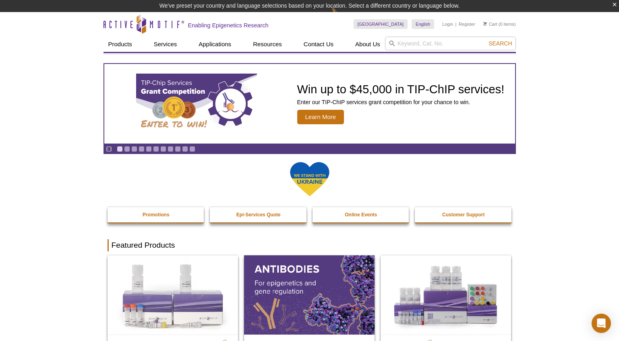 This screenshot has height=341, width=619. What do you see at coordinates (490, 24) in the screenshot?
I see `a: Cart` at bounding box center [490, 24].